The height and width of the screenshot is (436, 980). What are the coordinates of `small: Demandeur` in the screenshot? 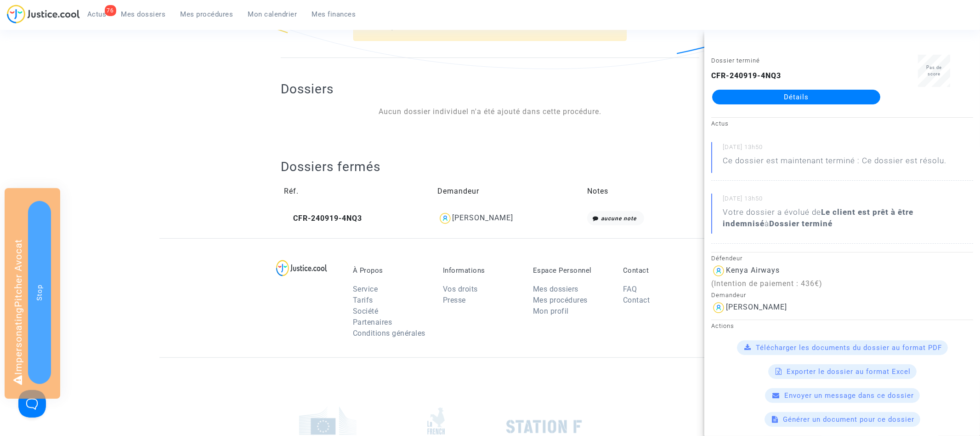 It's located at (728, 295).